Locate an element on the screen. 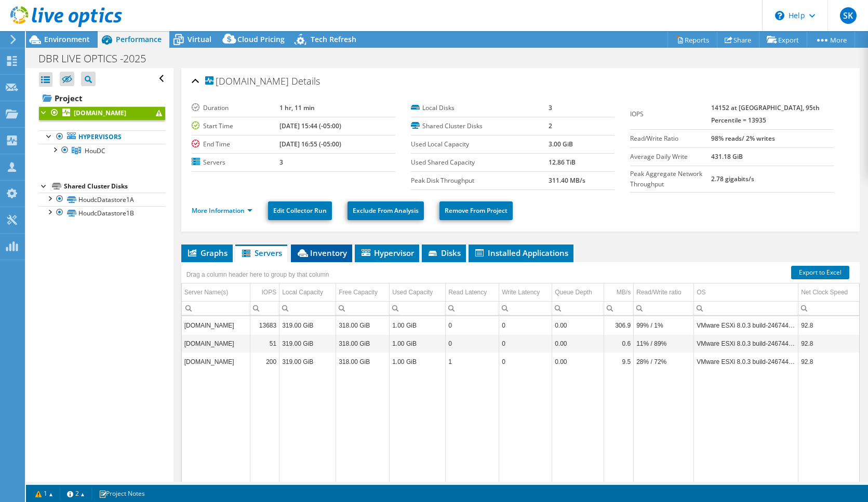 This screenshot has width=868, height=502. label: IOPS is located at coordinates (671, 114).